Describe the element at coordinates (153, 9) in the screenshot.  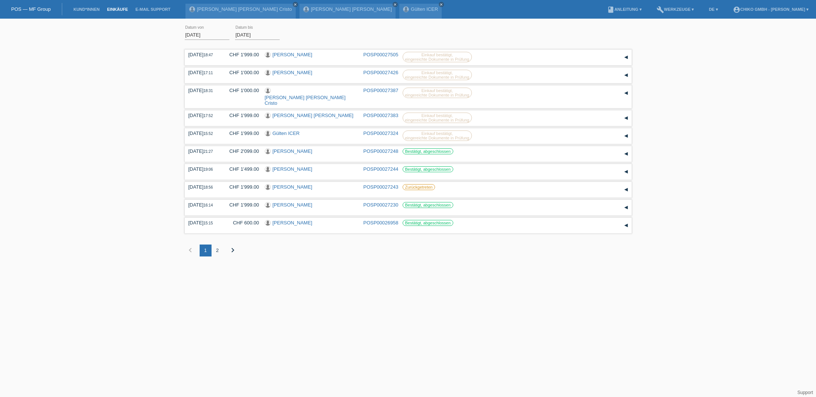
I see `a: E-Mail Support` at that location.